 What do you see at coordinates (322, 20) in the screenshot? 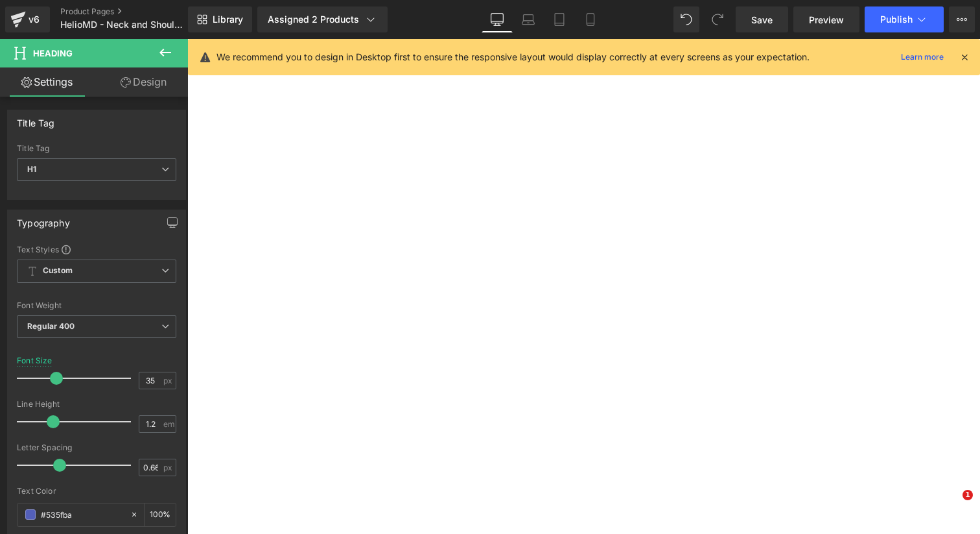
I see `div: Assigned 2 Products` at bounding box center [322, 20].